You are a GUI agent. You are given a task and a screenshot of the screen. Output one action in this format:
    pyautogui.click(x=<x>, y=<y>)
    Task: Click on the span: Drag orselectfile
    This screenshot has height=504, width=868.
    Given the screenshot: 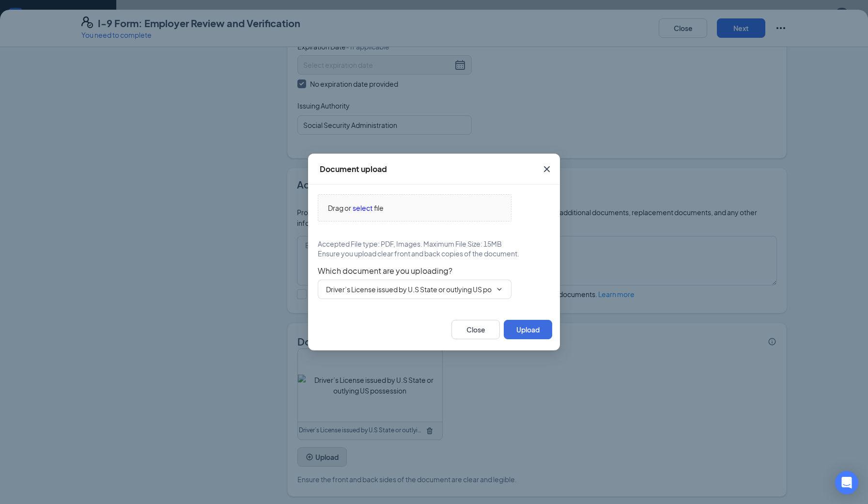 What is the action you would take?
    pyautogui.click(x=415, y=208)
    